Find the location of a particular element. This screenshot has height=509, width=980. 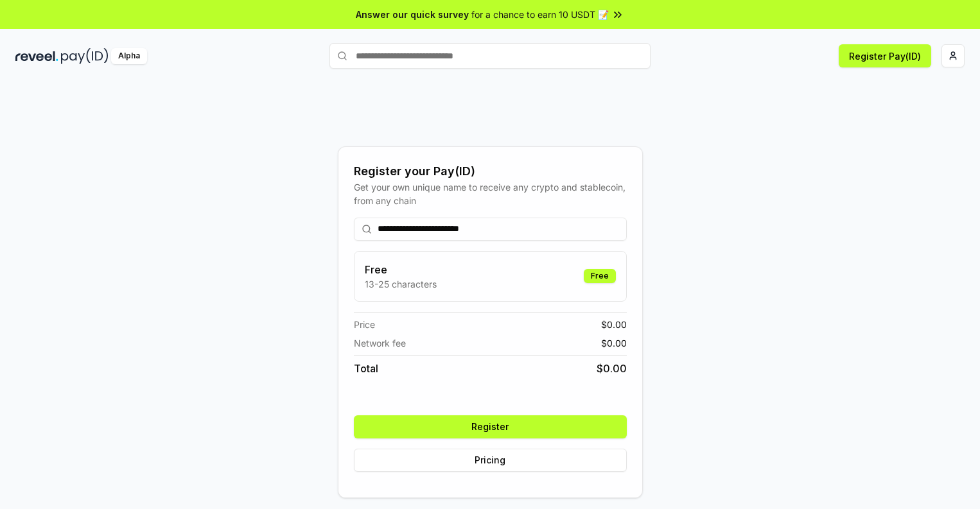

button: Register Pay(ID) is located at coordinates (885, 56).